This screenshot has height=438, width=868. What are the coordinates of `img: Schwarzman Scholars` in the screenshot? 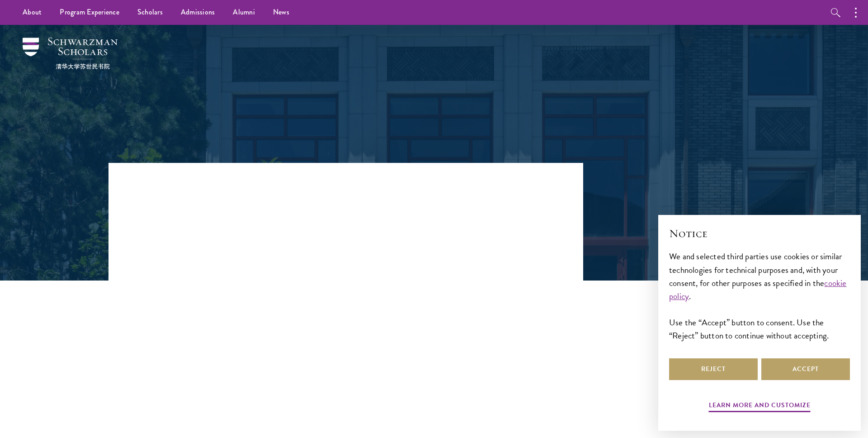 It's located at (70, 54).